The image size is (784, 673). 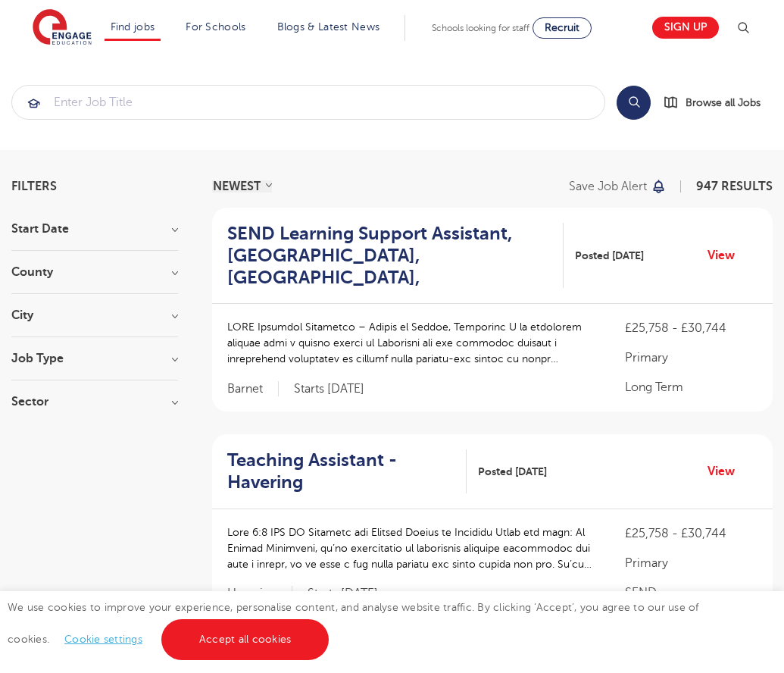 I want to click on a: Browse all Jobs, so click(x=717, y=102).